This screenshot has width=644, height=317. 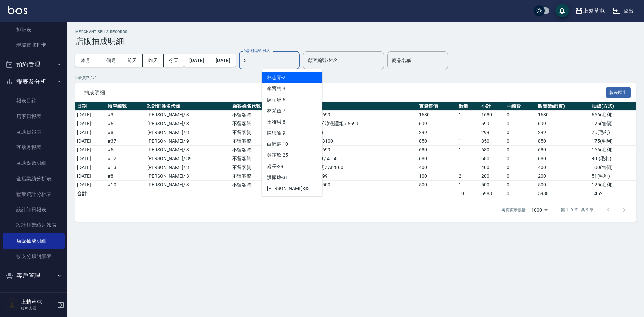 I want to click on button: 報表及分析, so click(x=34, y=82).